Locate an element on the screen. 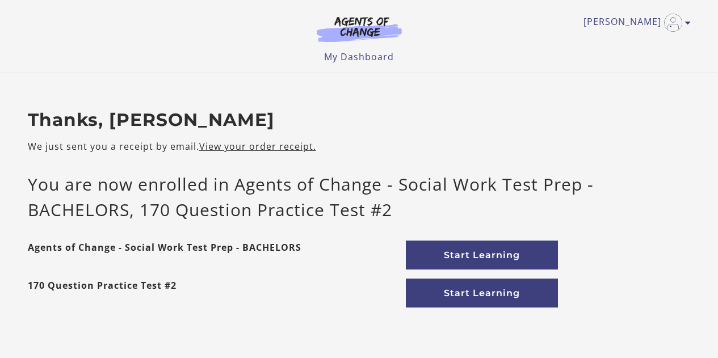 The height and width of the screenshot is (358, 718). p: We just sent you a receipt by email. is located at coordinates (359, 146).